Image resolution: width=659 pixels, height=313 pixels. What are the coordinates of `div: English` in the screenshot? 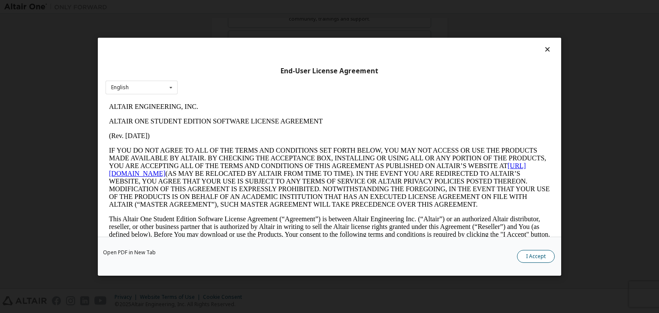 It's located at (120, 88).